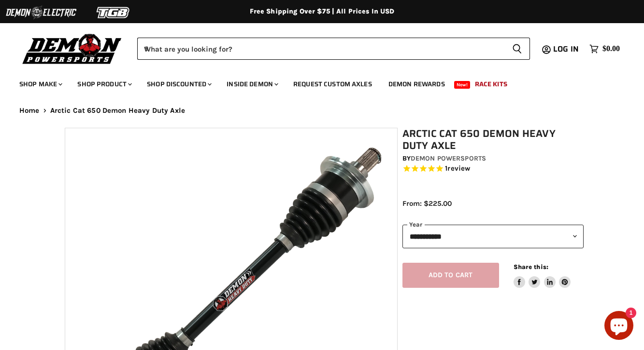  What do you see at coordinates (427, 204) in the screenshot?
I see `span: From: $225.00` at bounding box center [427, 204].